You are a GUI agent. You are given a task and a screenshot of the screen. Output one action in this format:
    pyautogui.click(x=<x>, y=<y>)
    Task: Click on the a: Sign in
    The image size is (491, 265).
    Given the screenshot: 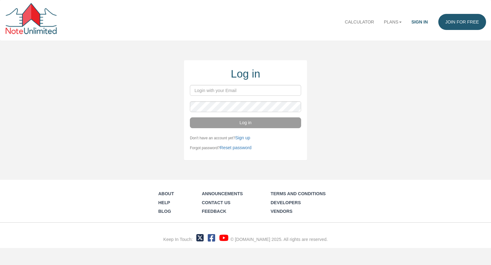 What is the action you would take?
    pyautogui.click(x=420, y=22)
    